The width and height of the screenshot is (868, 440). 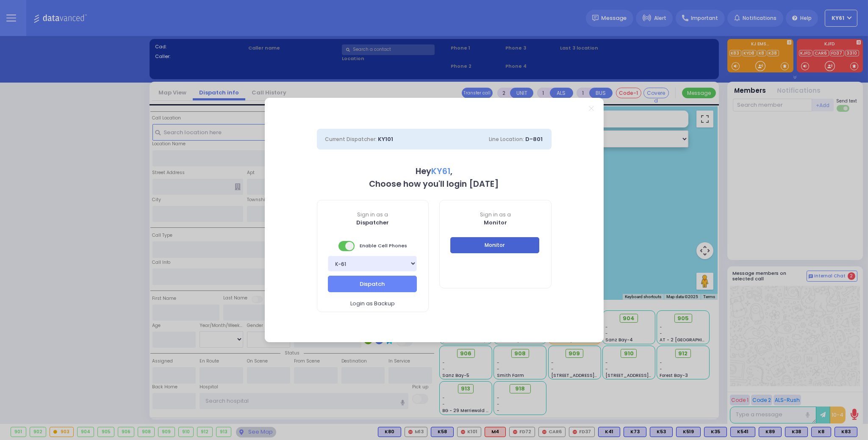 What do you see at coordinates (373, 246) in the screenshot?
I see `span: Enable Cell Phones` at bounding box center [373, 246].